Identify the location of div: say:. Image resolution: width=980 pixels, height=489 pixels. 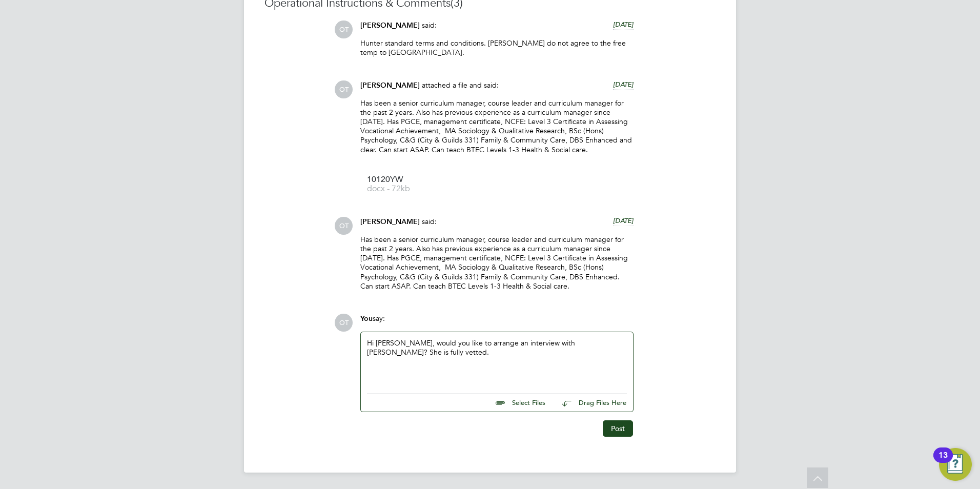
(497, 322).